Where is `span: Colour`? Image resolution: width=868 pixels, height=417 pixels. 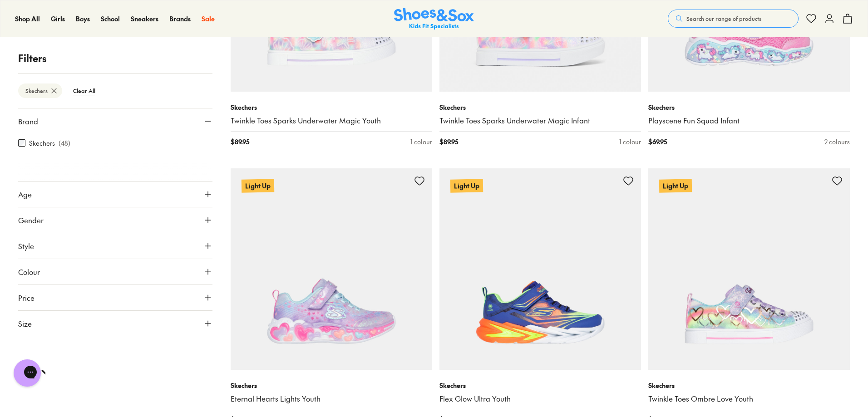
span: Colour is located at coordinates (29, 271).